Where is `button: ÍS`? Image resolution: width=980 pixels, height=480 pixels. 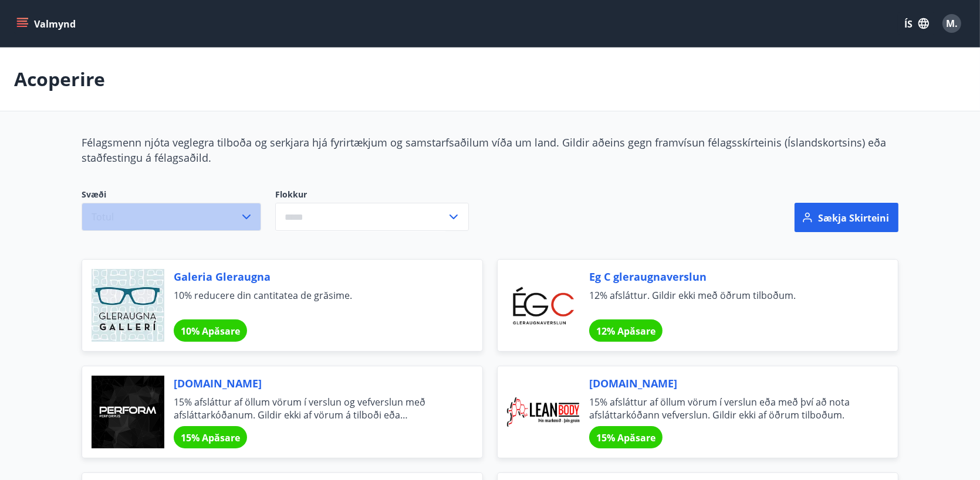 button: ÍS is located at coordinates (917, 24).